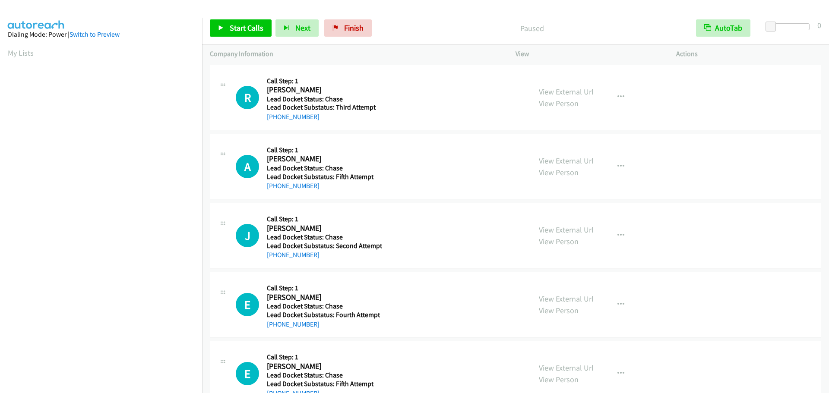 The height and width of the screenshot is (393, 829). I want to click on div: Dialing Mode: Power |, so click(101, 35).